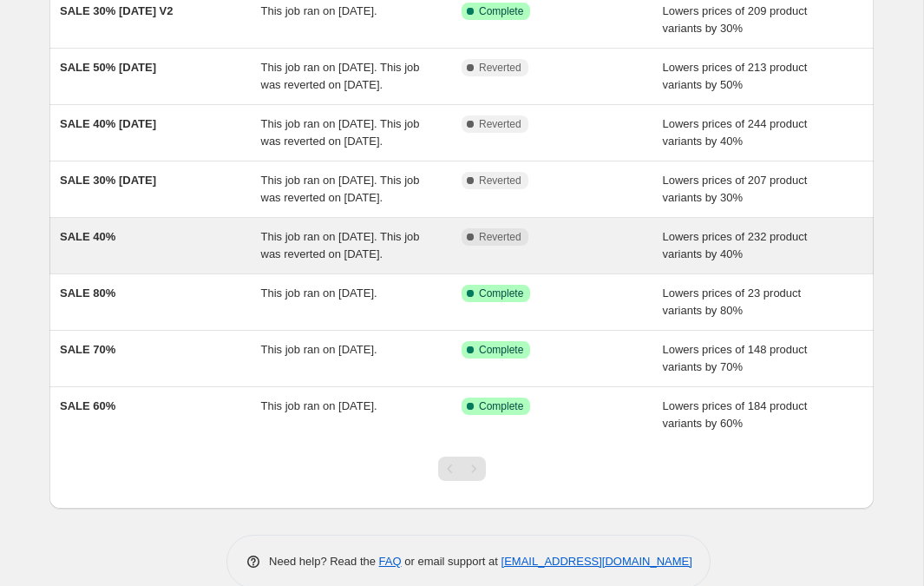  What do you see at coordinates (462, 468) in the screenshot?
I see `nav: Pagination` at bounding box center [462, 468].